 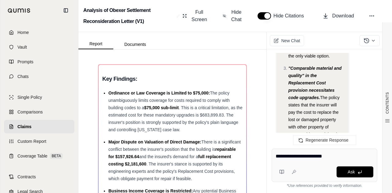 What do you see at coordinates (39, 62) in the screenshot?
I see `a: Prompts` at bounding box center [39, 62].